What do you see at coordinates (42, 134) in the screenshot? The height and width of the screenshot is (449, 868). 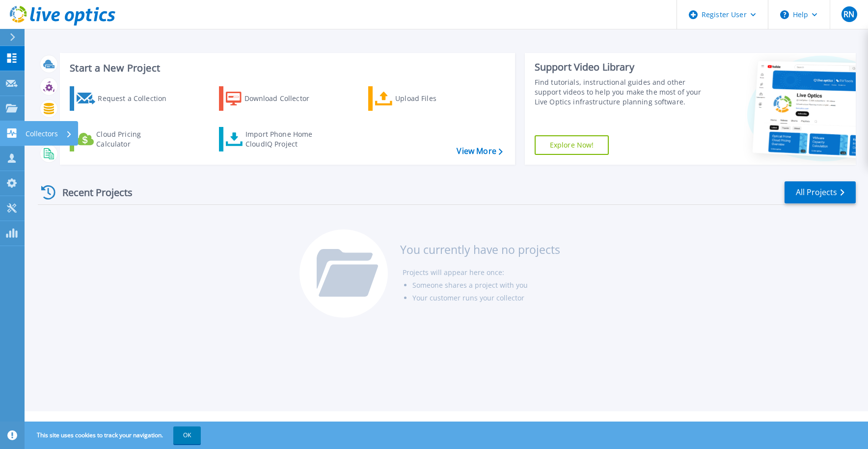 I see `p: Collectors` at bounding box center [42, 134].